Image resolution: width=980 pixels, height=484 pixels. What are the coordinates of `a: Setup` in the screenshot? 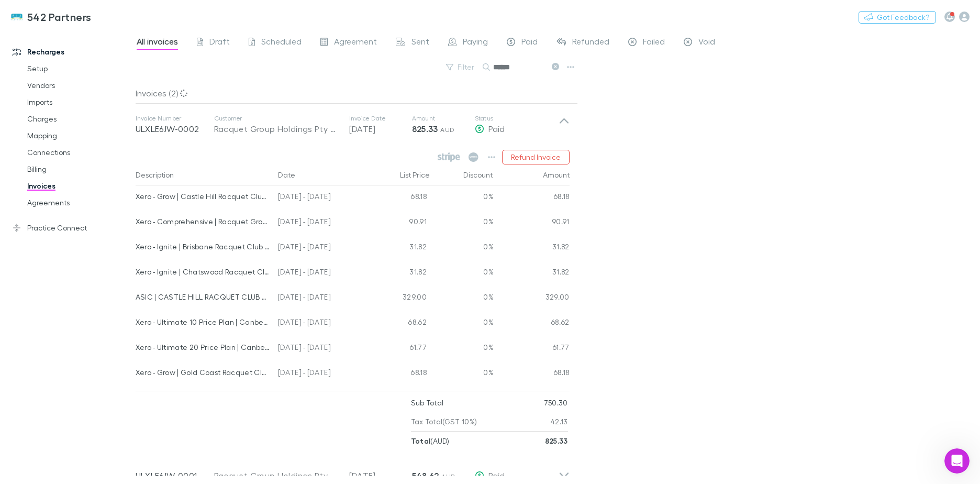 It's located at (79, 68).